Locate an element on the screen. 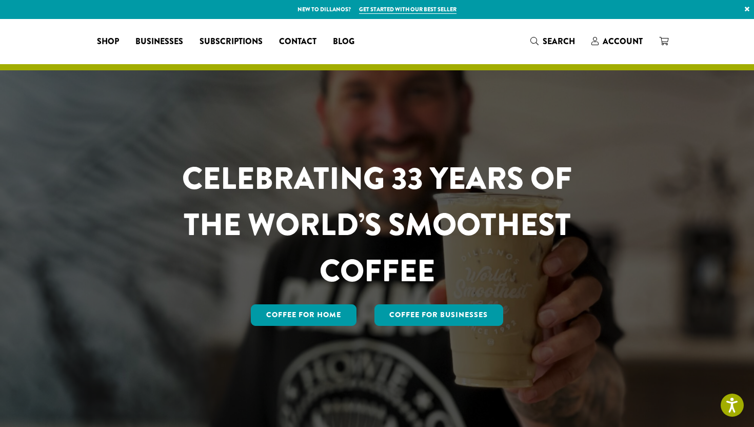 This screenshot has height=427, width=754. a: Search is located at coordinates (552, 41).